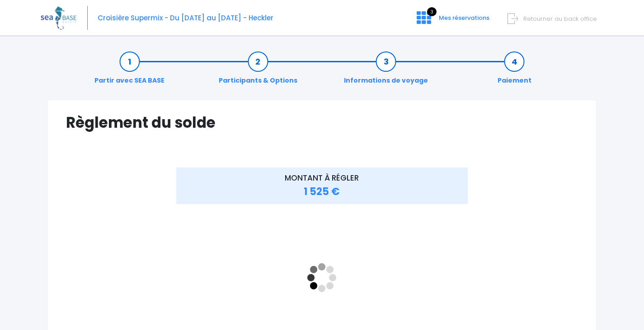 Image resolution: width=644 pixels, height=330 pixels. I want to click on span: Retourner au back office, so click(560, 19).